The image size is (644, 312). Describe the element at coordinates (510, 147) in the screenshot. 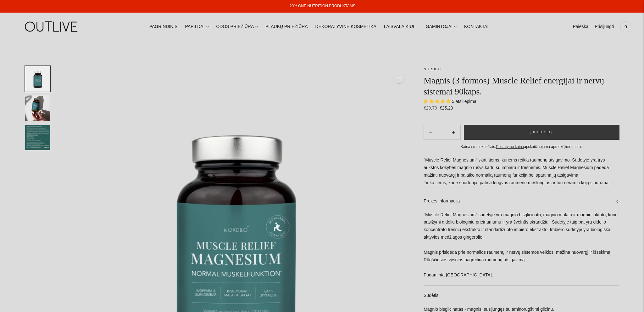

I see `a: Pristatymo kaina` at that location.